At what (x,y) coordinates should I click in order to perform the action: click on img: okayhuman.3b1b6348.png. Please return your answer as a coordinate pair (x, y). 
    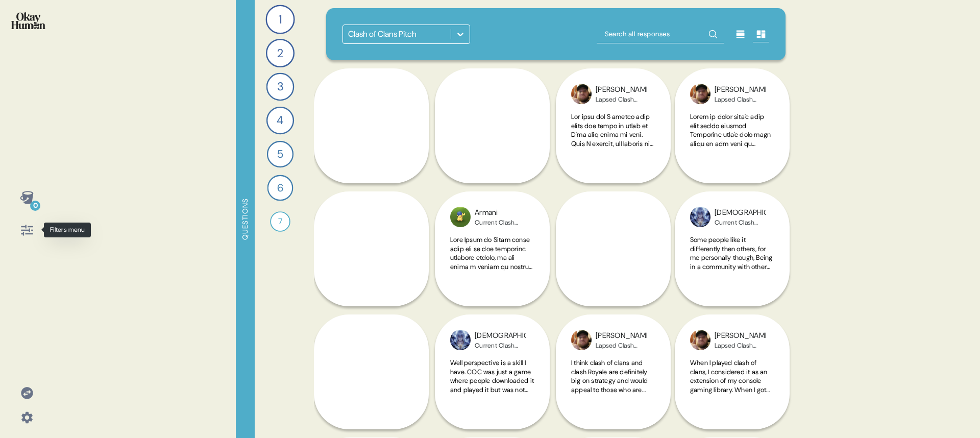
    Looking at the image, I should click on (28, 21).